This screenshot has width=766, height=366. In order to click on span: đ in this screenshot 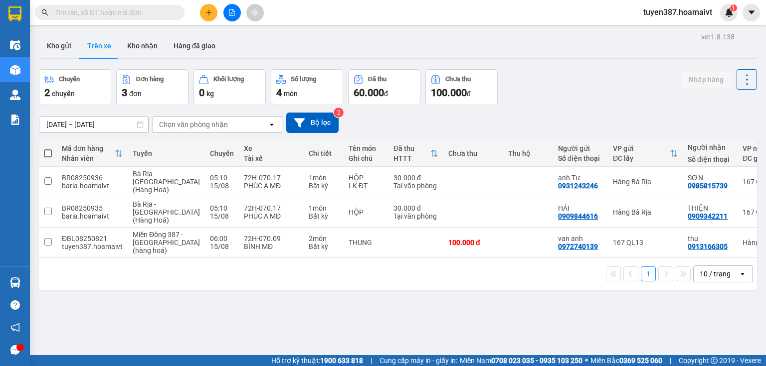, I will do `click(469, 94)`.